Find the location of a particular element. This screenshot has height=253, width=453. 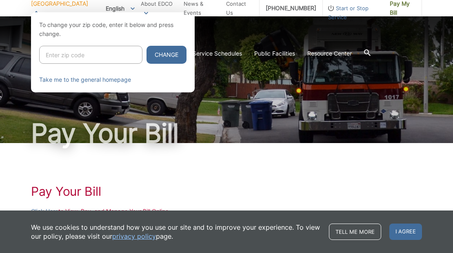

span: English is located at coordinates (120, 8).